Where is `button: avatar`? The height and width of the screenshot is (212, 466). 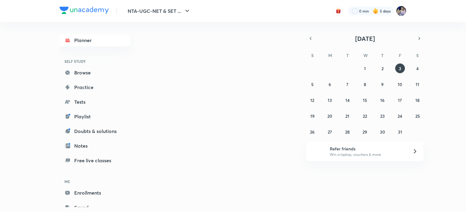
button: avatar is located at coordinates (339, 11).